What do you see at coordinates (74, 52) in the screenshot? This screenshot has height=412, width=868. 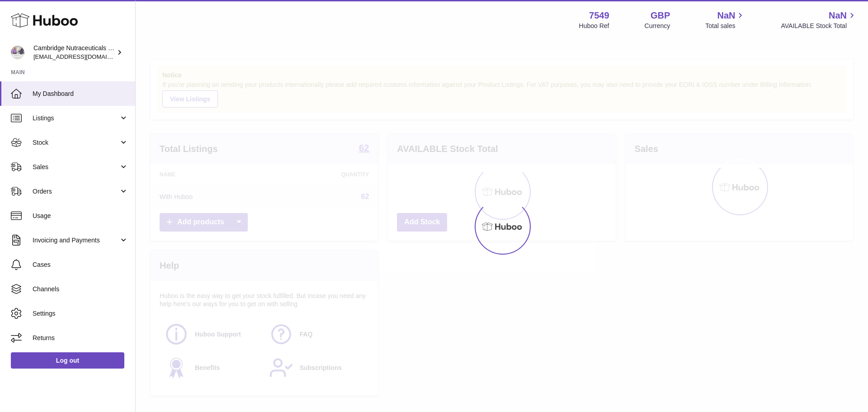 I see `div: Cambridge Nutraceuticals Ltd` at bounding box center [74, 52].